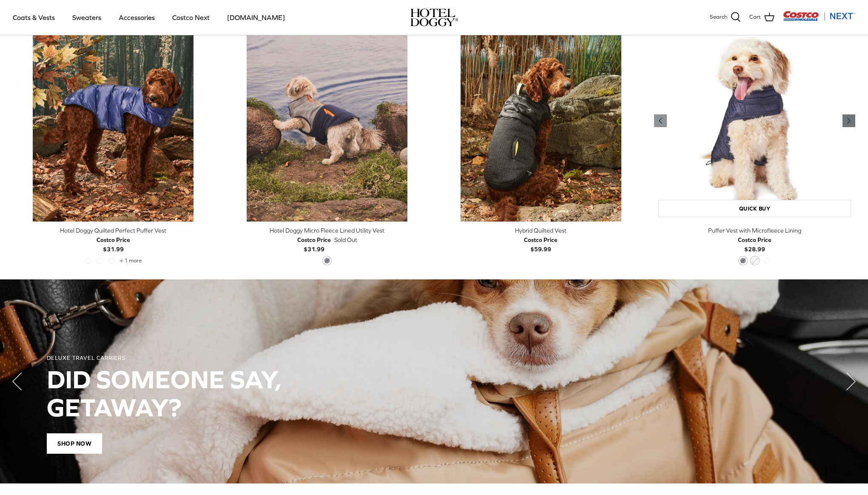 The height and width of the screenshot is (495, 868). I want to click on a: Sweaters, so click(87, 17).